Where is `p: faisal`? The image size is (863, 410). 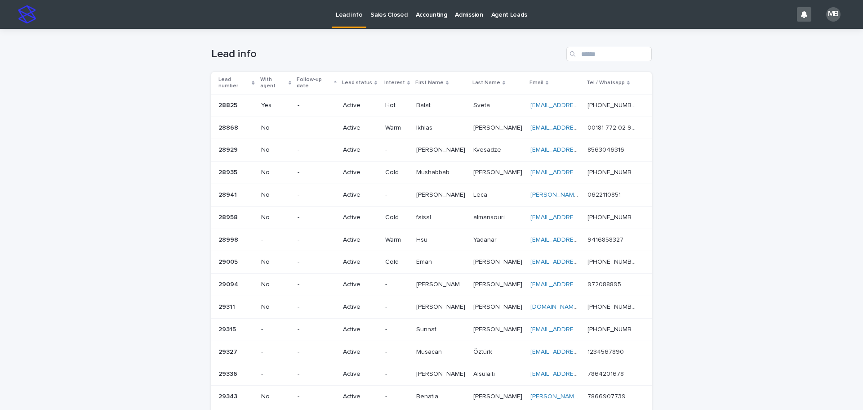
p: faisal is located at coordinates (424, 216).